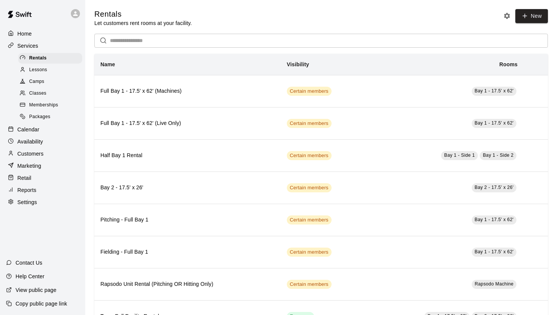 This screenshot has width=557, height=315. Describe the element at coordinates (50, 94) in the screenshot. I see `div: Classes` at that location.